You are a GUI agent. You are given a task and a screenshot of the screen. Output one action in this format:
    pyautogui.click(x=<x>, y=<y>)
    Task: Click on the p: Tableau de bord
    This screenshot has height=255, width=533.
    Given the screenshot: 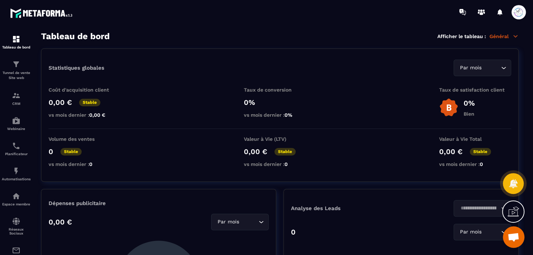 What is the action you would take?
    pyautogui.click(x=16, y=47)
    